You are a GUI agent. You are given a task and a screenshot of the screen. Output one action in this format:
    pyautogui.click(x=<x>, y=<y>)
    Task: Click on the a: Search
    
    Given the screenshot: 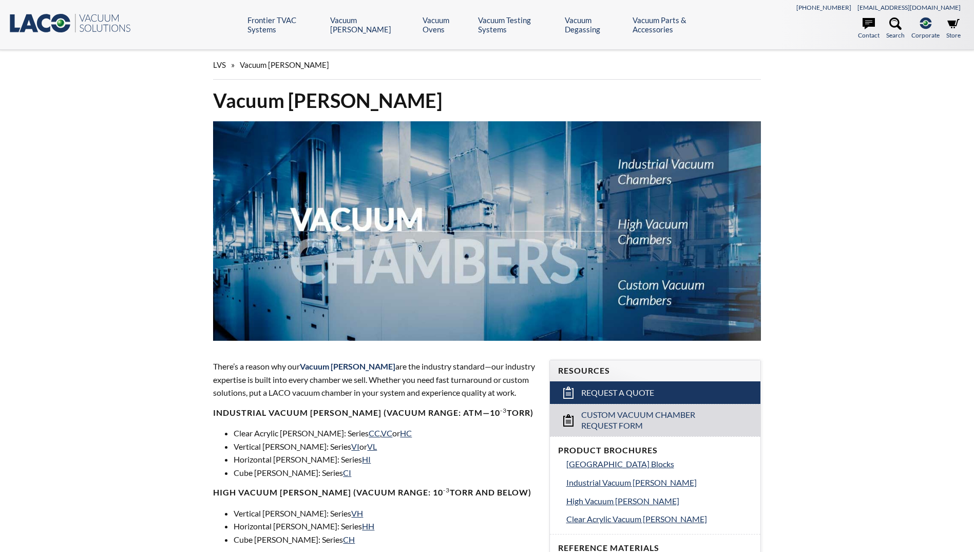 What is the action you would take?
    pyautogui.click(x=896, y=29)
    